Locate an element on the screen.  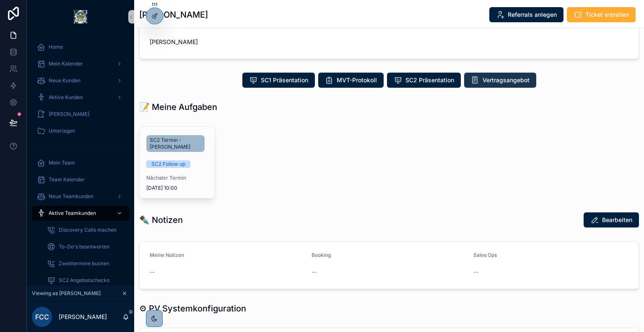
span: MVT-Protokoll is located at coordinates (357, 80).